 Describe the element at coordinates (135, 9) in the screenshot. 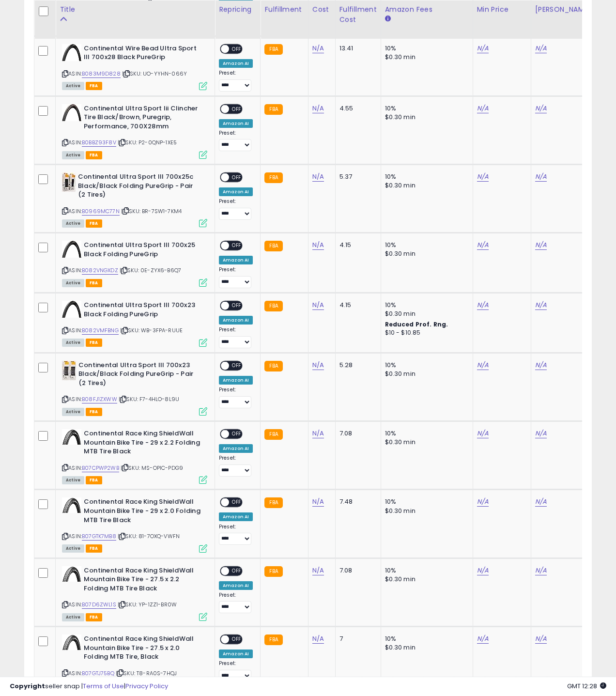

I see `div: Title` at that location.